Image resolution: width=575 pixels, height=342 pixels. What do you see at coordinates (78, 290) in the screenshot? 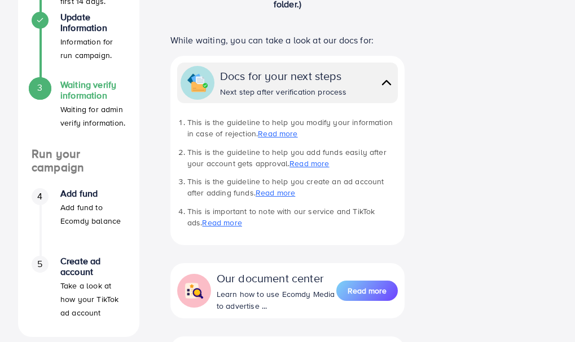
I see `li: Create ad account` at bounding box center [78, 290].